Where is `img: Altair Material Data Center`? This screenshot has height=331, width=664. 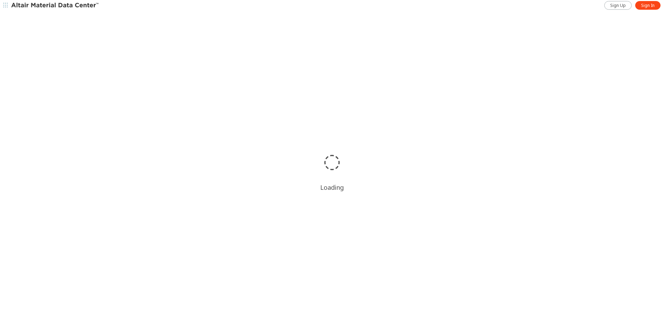
img: Altair Material Data Center is located at coordinates (55, 6).